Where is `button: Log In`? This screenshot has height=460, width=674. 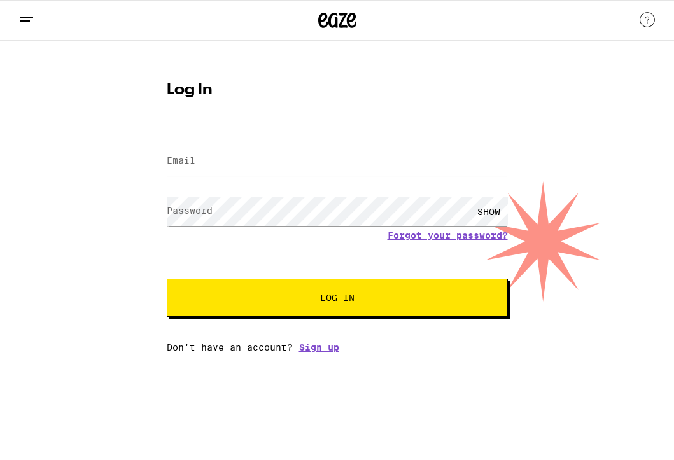
button: Log In is located at coordinates (337, 298).